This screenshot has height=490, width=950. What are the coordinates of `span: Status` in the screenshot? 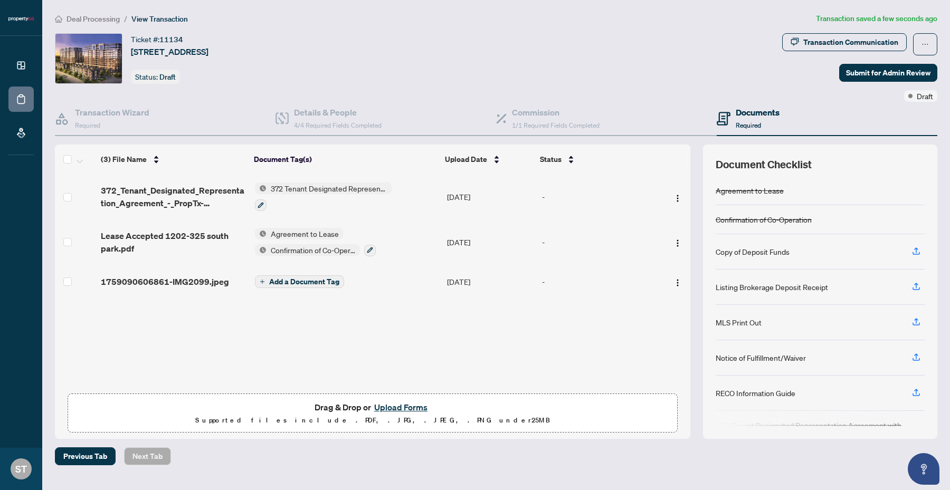 It's located at (550, 159).